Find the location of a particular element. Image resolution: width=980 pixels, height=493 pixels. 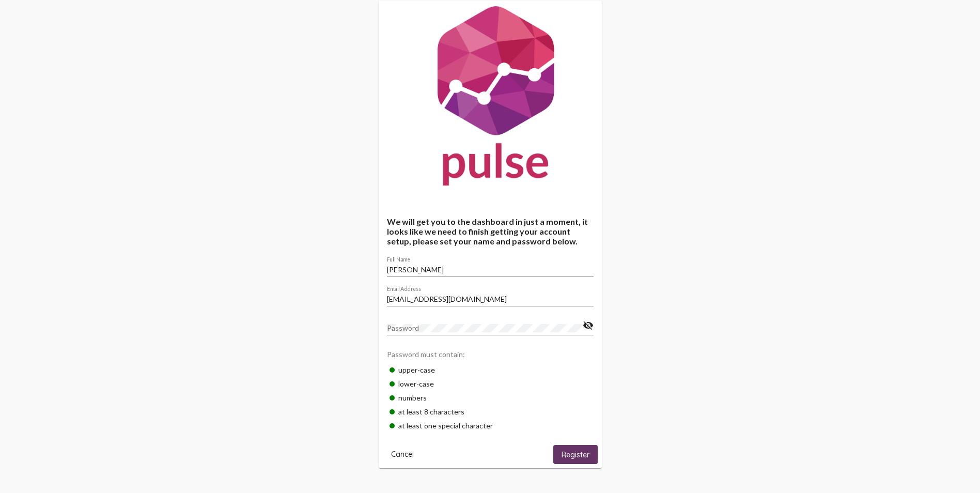

mat-icon: visibility_off is located at coordinates (588, 326).